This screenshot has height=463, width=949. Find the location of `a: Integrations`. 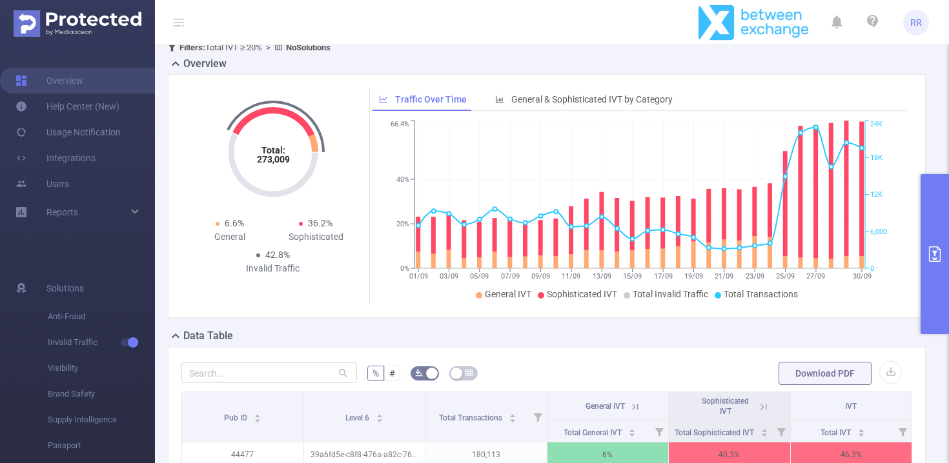

a: Integrations is located at coordinates (56, 158).